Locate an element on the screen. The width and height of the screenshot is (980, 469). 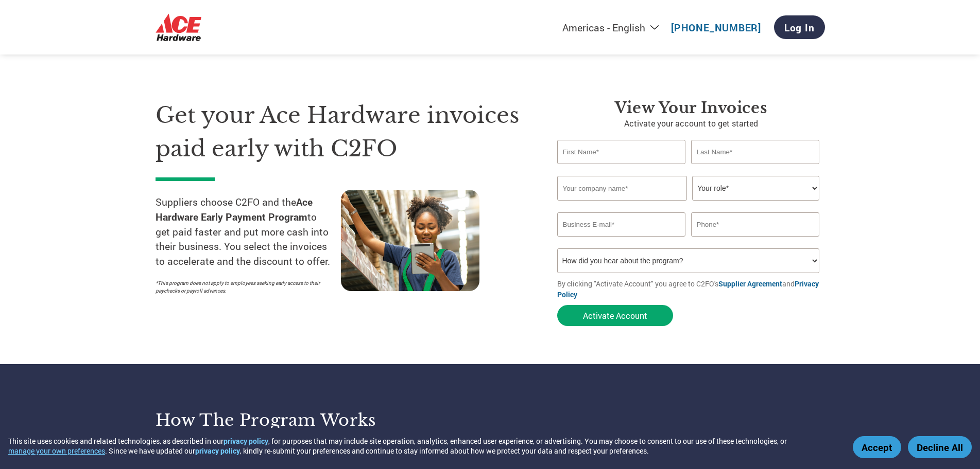
p: *This program does not apply to employees seeking early access to their paychecks or payroll adva... is located at coordinates (243, 287).